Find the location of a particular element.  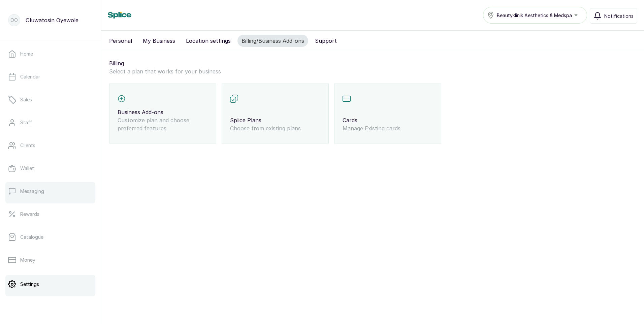

p: Wallet is located at coordinates (27, 168).